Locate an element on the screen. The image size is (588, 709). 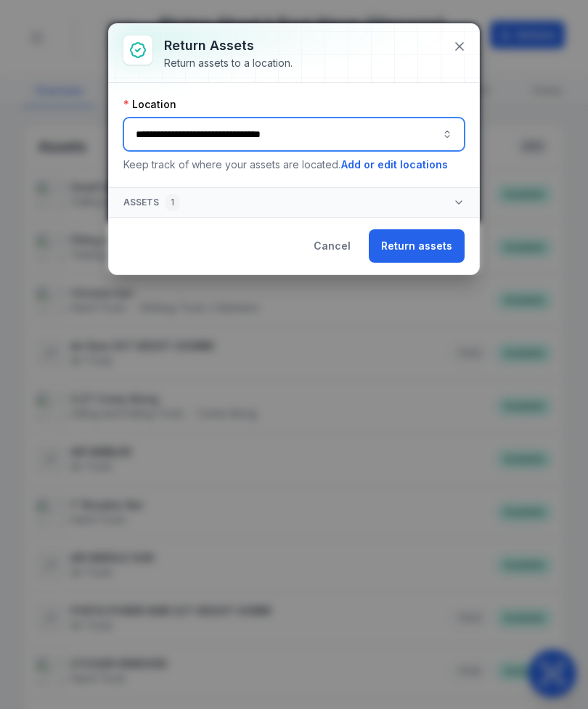
label: Location is located at coordinates (149, 105).